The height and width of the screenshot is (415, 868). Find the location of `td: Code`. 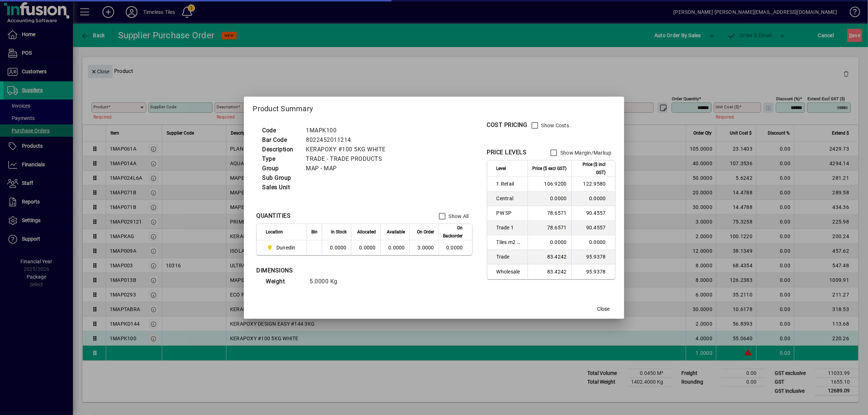

td: Code is located at coordinates (280, 130).